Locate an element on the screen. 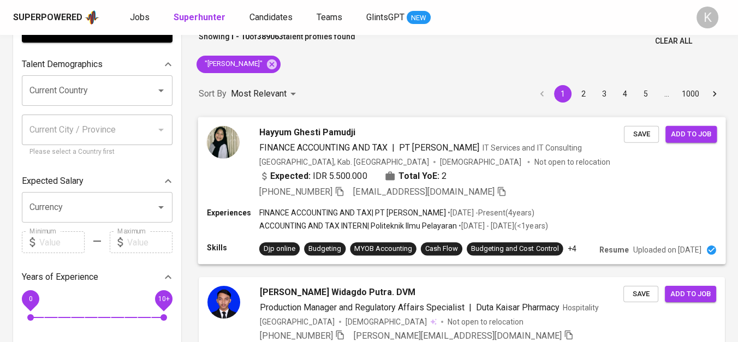 The height and width of the screenshot is (342, 738). button: Go to page 5 is located at coordinates (646, 94).